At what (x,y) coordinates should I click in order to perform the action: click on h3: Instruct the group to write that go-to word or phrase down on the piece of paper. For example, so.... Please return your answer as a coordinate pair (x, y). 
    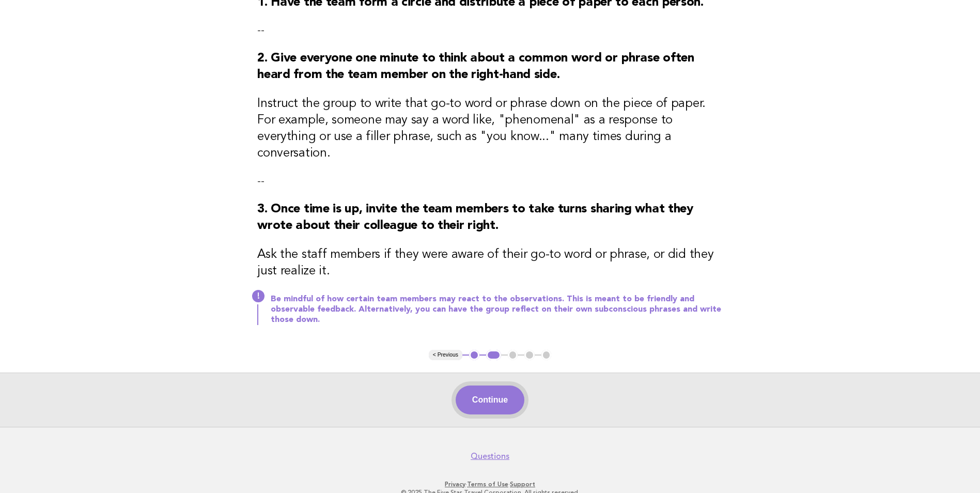
    Looking at the image, I should click on (490, 128).